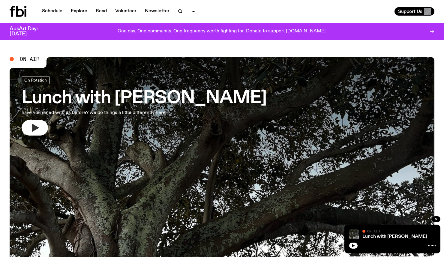 The width and height of the screenshot is (444, 257). What do you see at coordinates (52, 11) in the screenshot?
I see `a: Schedule` at bounding box center [52, 11].